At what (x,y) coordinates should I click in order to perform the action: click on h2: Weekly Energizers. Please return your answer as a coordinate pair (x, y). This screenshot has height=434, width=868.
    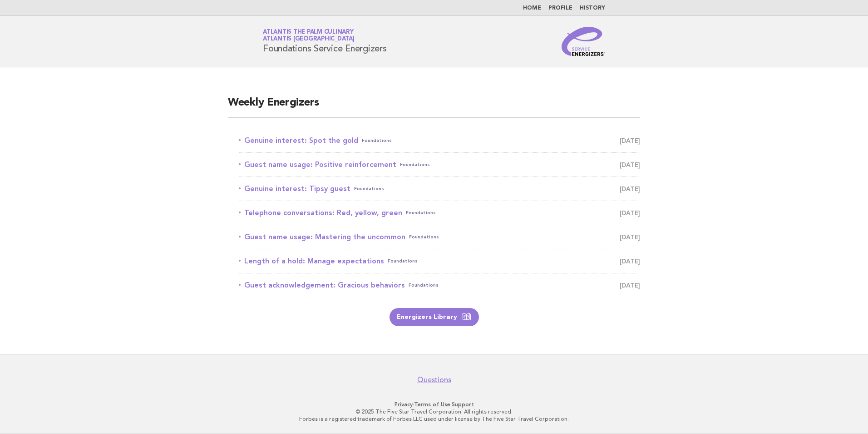
    Looking at the image, I should click on (434, 106).